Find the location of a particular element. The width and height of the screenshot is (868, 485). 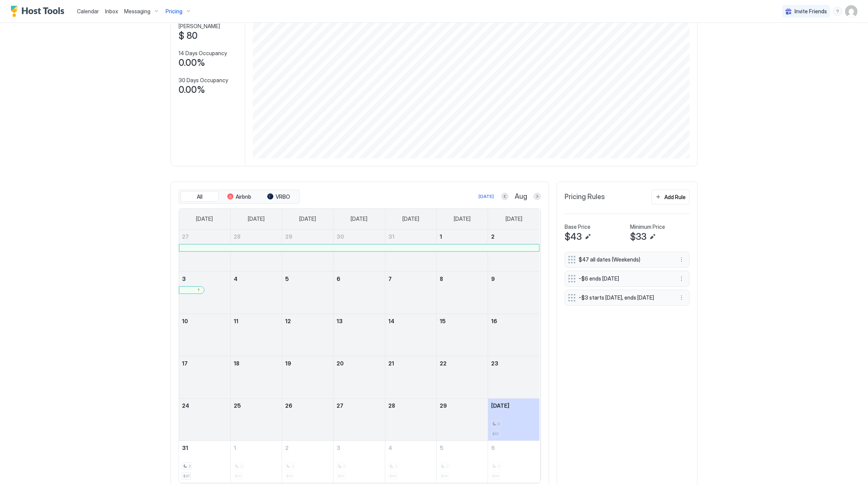

span: 13 is located at coordinates (340, 321).